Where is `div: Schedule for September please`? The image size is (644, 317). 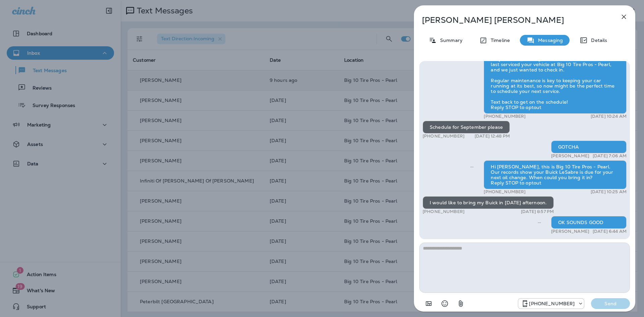
div: Schedule for September please is located at coordinates (466, 127).